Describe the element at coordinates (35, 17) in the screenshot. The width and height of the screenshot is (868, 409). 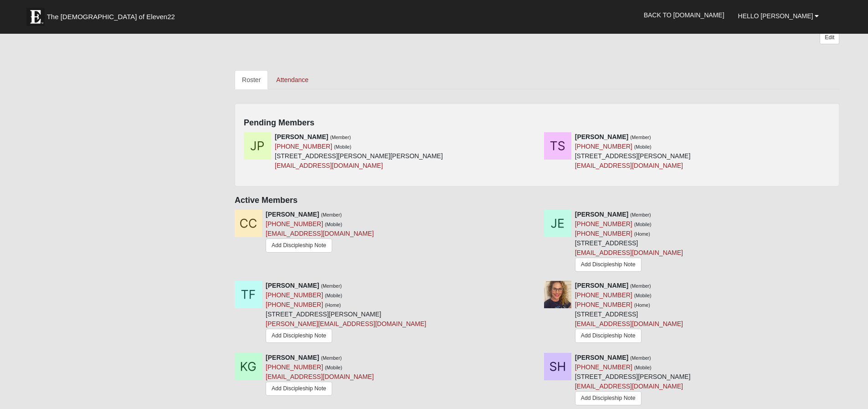
I see `img: Eleven22 logo` at that location.